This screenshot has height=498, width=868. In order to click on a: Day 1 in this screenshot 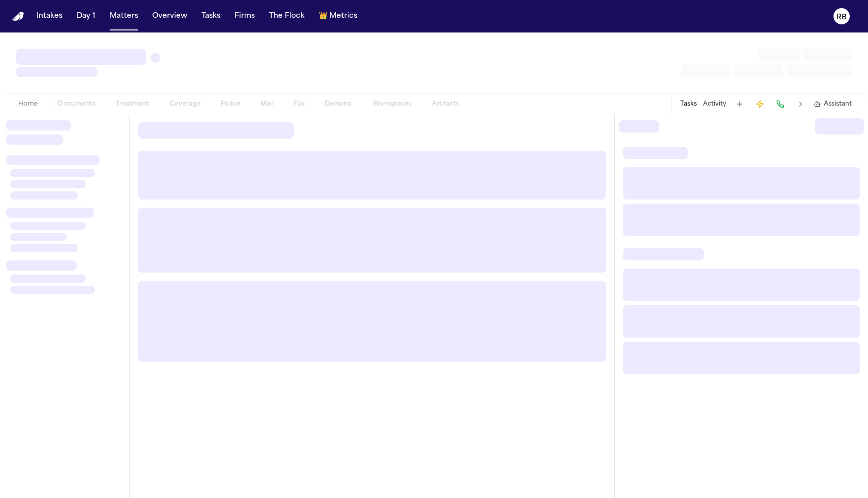, I will do `click(86, 16)`.